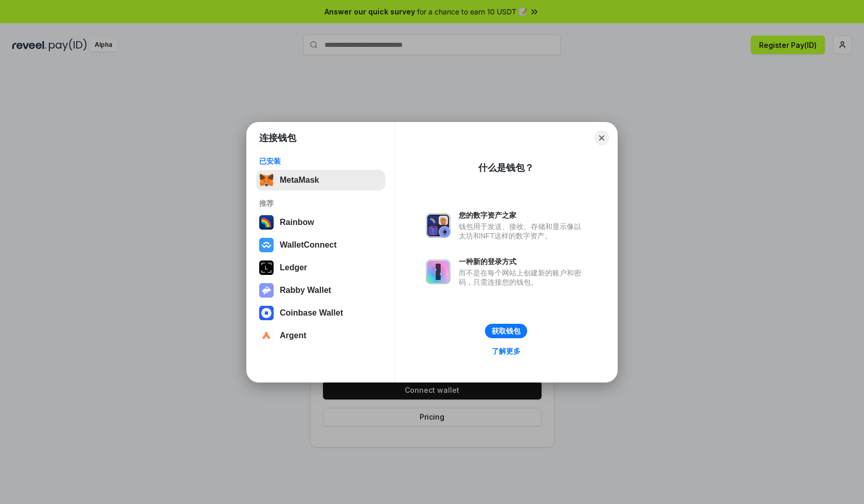 Image resolution: width=864 pixels, height=504 pixels. What do you see at coordinates (299, 180) in the screenshot?
I see `div: MetaMask` at bounding box center [299, 180].